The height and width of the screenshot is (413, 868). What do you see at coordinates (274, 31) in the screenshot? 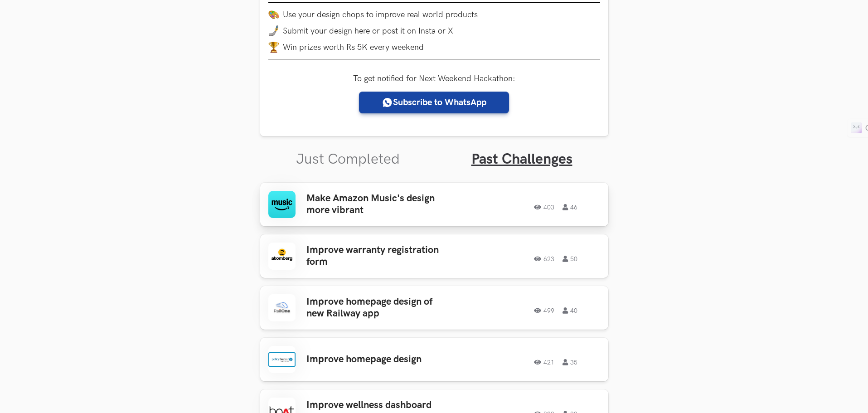
I see `img: mobile-in-hand.png` at bounding box center [274, 31].